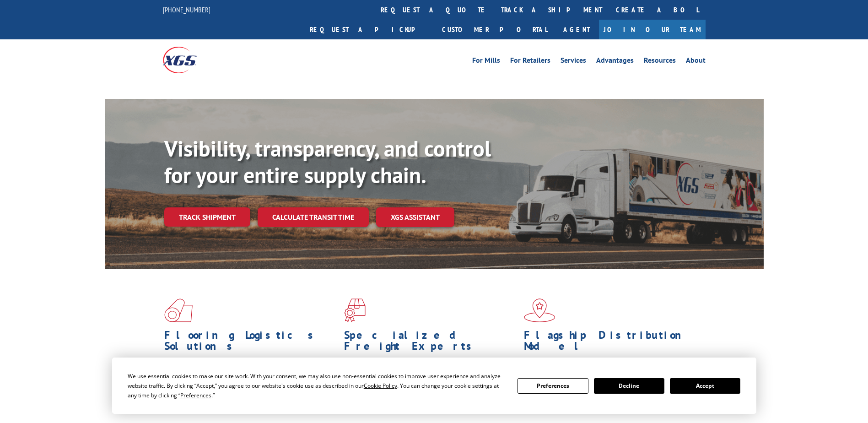  Describe the element at coordinates (573, 62) in the screenshot. I see `a: Services` at that location.